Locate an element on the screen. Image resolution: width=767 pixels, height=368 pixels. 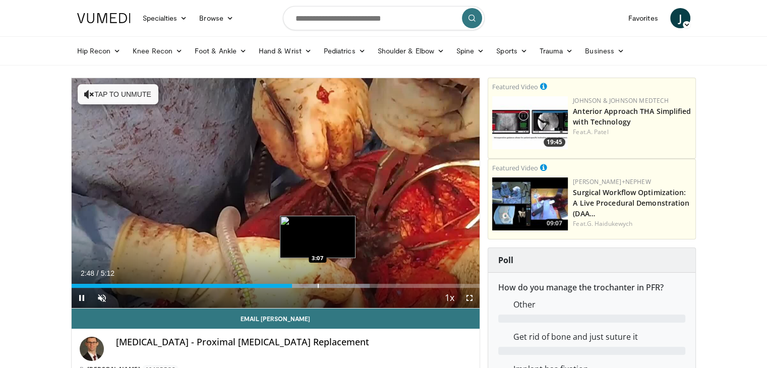
span: J is located at coordinates (680, 18).